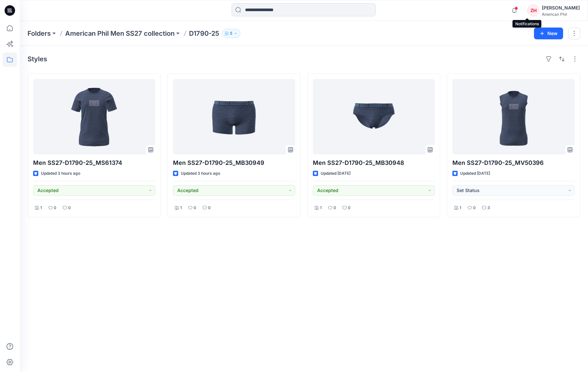 This screenshot has height=372, width=588. I want to click on p: Men SS27-D1790-25_MB30949, so click(234, 163).